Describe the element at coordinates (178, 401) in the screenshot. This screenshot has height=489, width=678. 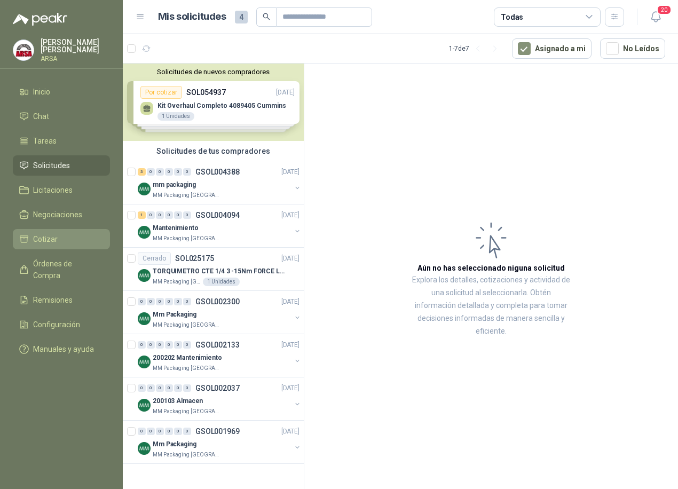
I see `p: 200103 Almacen` at that location.